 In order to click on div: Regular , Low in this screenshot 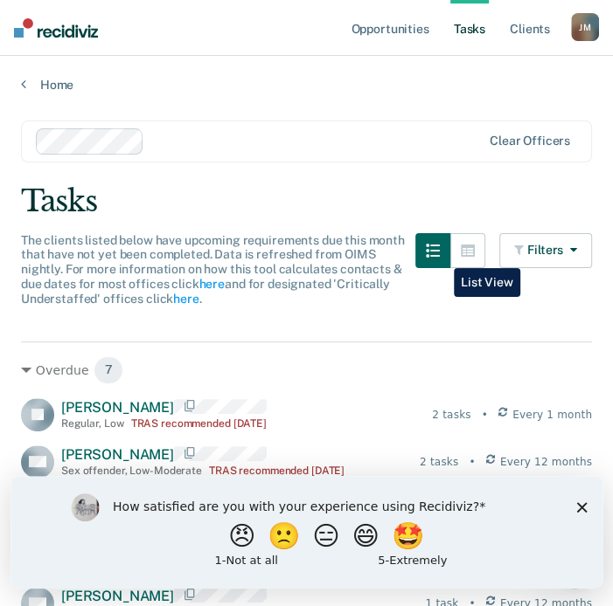, I will do `click(93, 424)`.